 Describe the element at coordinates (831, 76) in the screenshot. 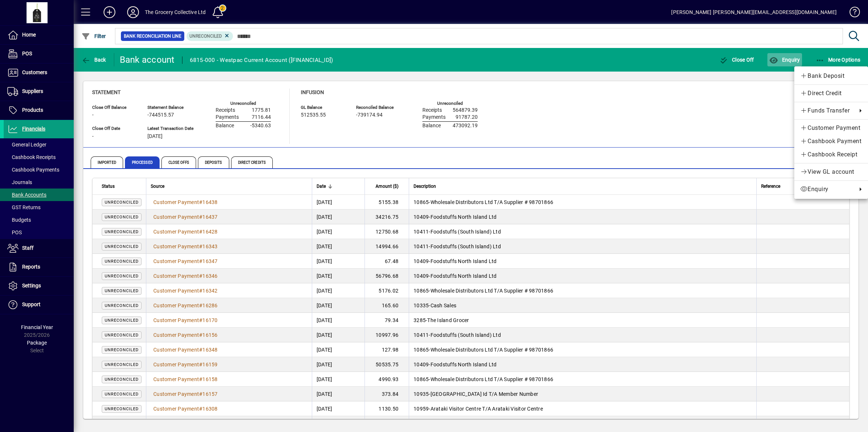

I see `span: Bank Deposit` at that location.